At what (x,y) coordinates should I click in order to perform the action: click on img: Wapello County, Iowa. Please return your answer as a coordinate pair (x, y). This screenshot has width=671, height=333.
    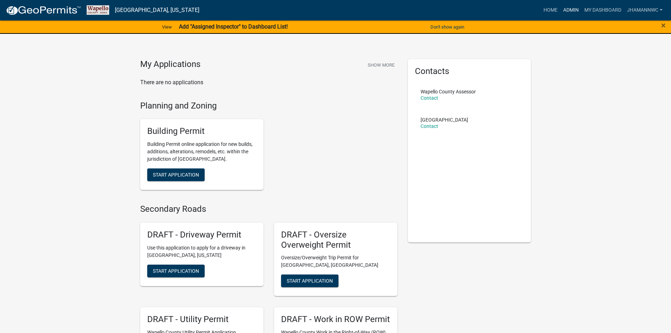
    Looking at the image, I should click on (98, 10).